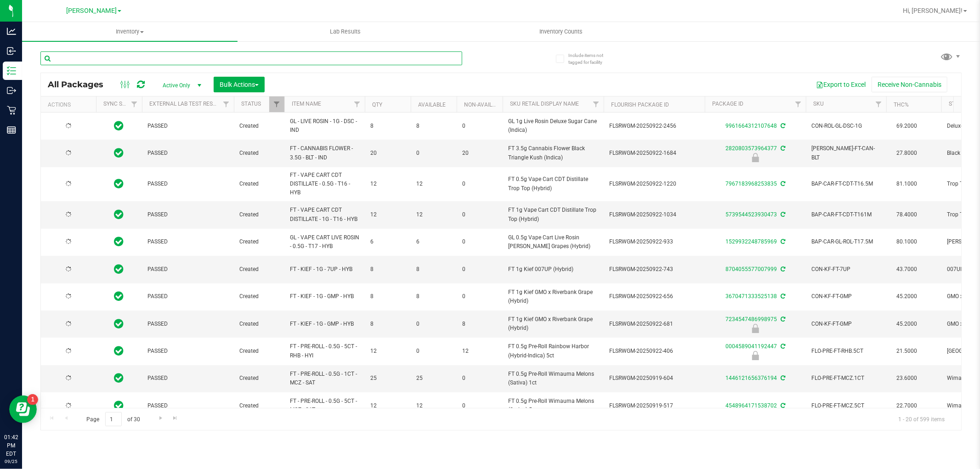  What do you see at coordinates (751, 378) in the screenshot?
I see `a: 1446121656376194` at bounding box center [751, 378].